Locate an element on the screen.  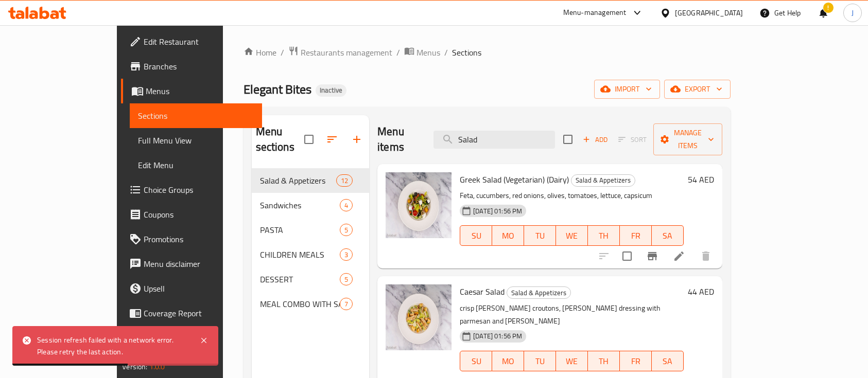
span: Edit Menu is located at coordinates (196, 165).